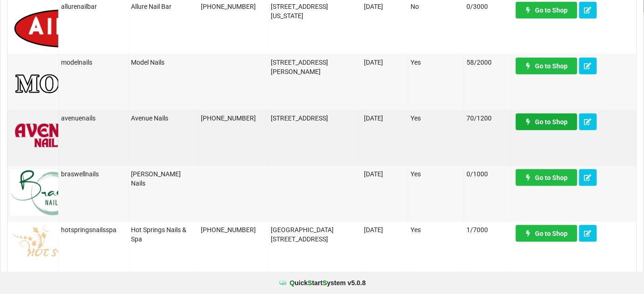 This screenshot has width=644, height=294. What do you see at coordinates (93, 62) in the screenshot?
I see `div: modelnails` at bounding box center [93, 62].